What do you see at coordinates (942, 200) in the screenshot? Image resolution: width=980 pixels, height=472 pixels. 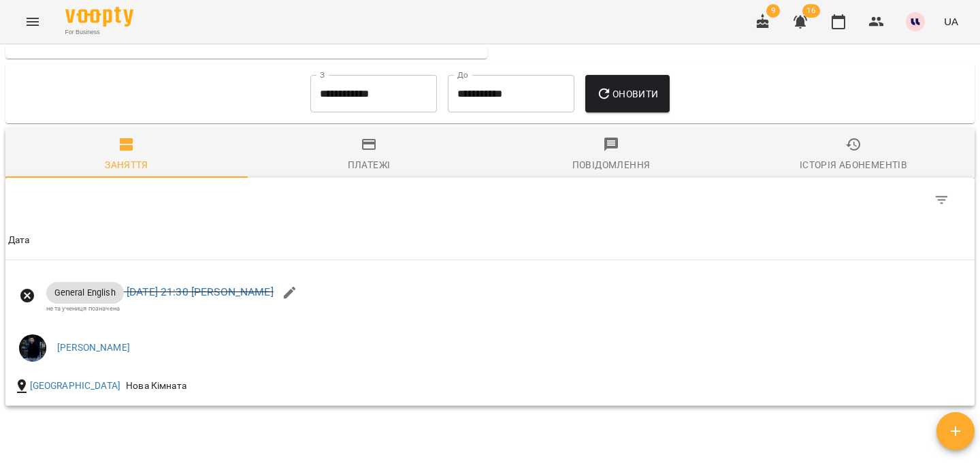 I see `button: Фільтр` at bounding box center [942, 200].